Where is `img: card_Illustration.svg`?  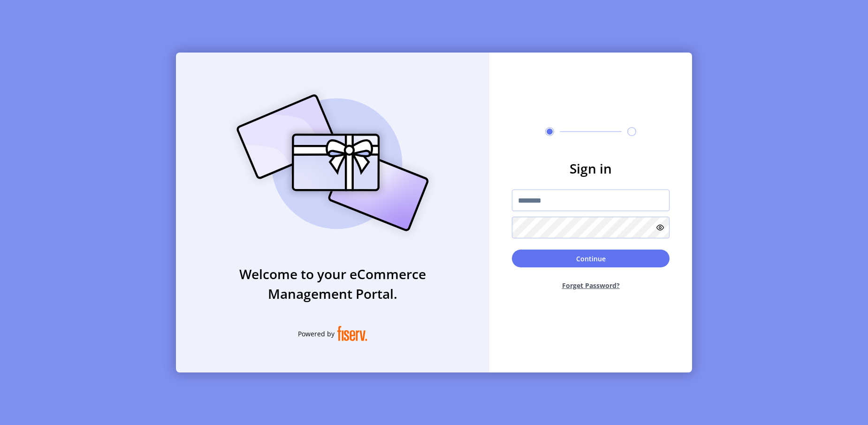 img: card_Illustration.svg is located at coordinates (333, 163).